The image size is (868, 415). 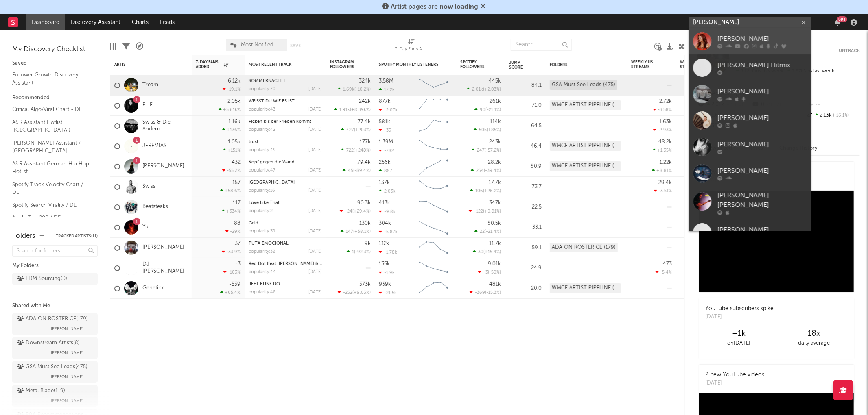 I want to click on div: 9.01k, so click(x=495, y=263).